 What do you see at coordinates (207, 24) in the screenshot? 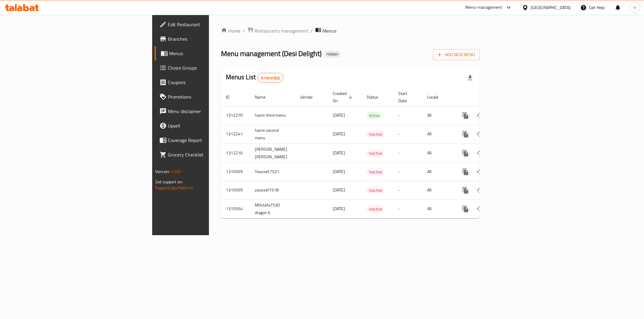
I see `a: Edit Restaurant` at bounding box center [207, 24].